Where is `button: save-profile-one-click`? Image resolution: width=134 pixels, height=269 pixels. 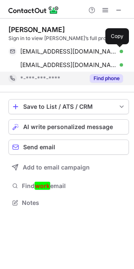
button: save-profile-one-click is located at coordinates (69, 107).